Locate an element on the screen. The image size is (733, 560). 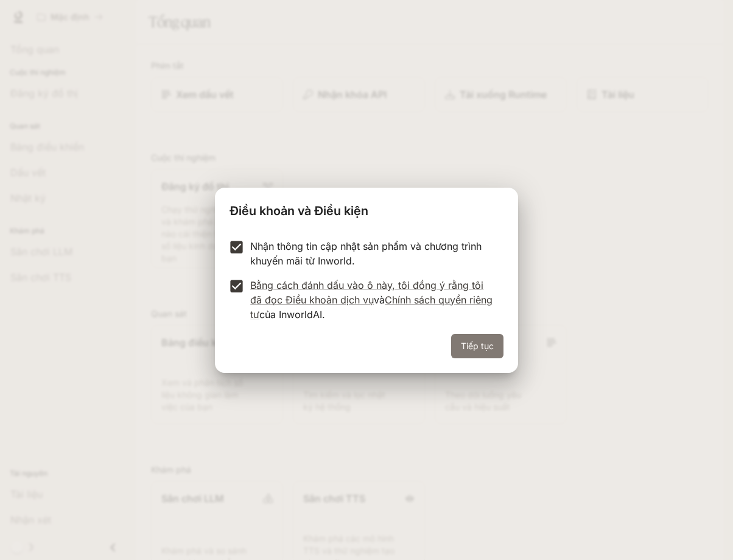
font: của InworldAI is located at coordinates (291, 314).